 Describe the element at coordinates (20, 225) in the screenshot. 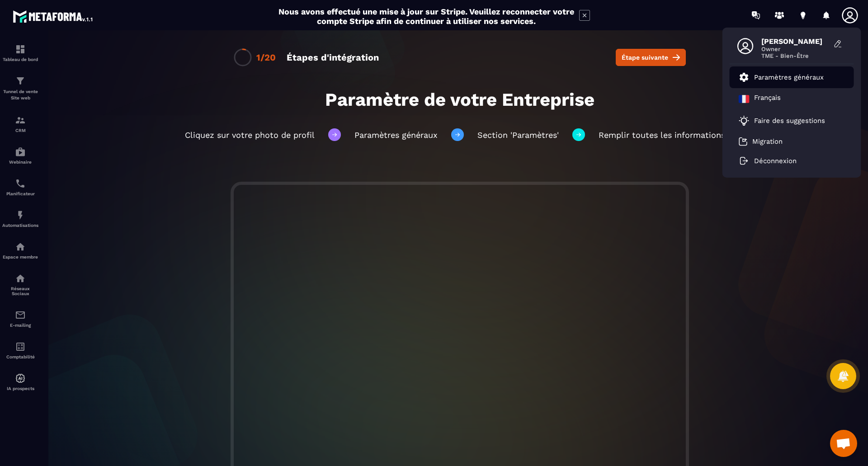

I see `p: Automatisations` at that location.